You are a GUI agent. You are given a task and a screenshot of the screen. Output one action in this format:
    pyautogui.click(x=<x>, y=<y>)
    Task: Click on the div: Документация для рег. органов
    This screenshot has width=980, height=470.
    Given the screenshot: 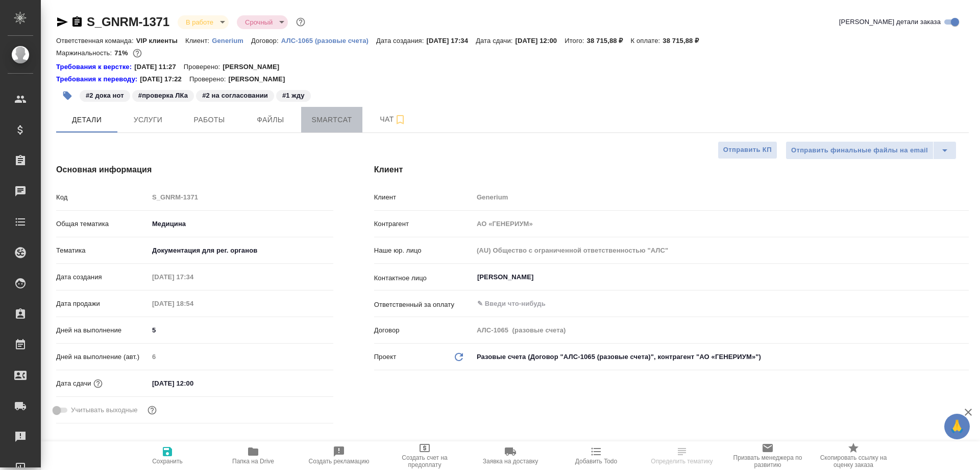 What is the action you would take?
    pyautogui.click(x=241, y=250)
    